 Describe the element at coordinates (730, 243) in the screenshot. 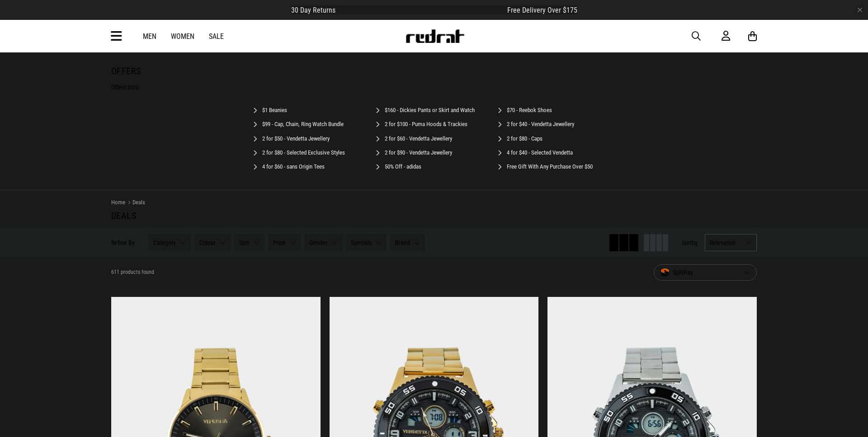

I see `button: Relevance` at that location.